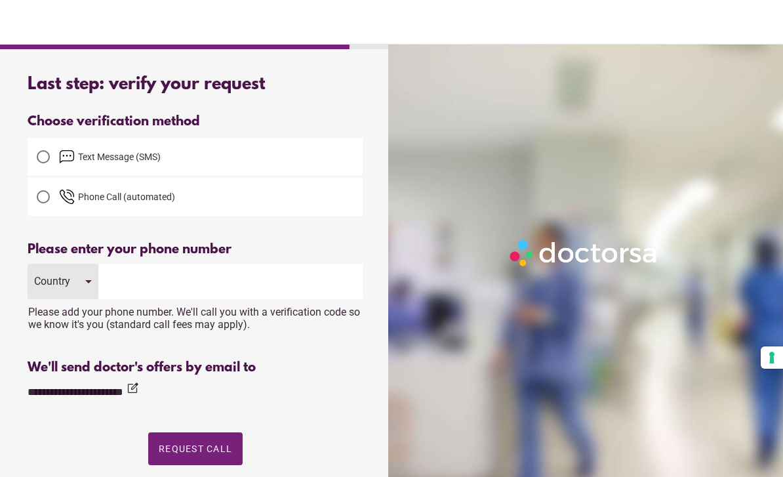  What do you see at coordinates (195, 448) in the screenshot?
I see `button: Request Call` at bounding box center [195, 448].